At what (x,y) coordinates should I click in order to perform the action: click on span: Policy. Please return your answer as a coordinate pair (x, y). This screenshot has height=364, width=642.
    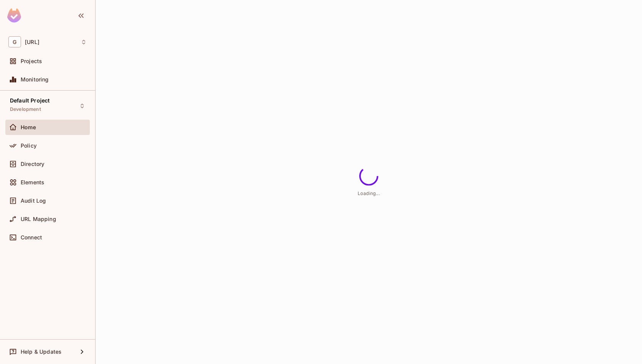
    Looking at the image, I should click on (28, 146).